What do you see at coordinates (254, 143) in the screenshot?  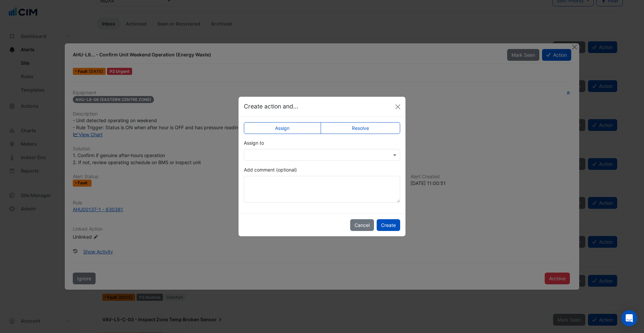 I see `label: Assign to` at bounding box center [254, 143].